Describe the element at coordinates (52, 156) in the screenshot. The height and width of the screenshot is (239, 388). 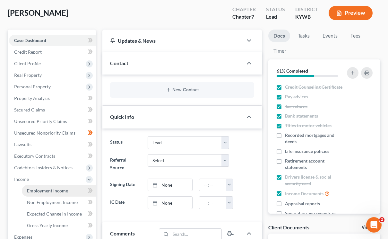
I see `a: Executory Contracts` at that location.